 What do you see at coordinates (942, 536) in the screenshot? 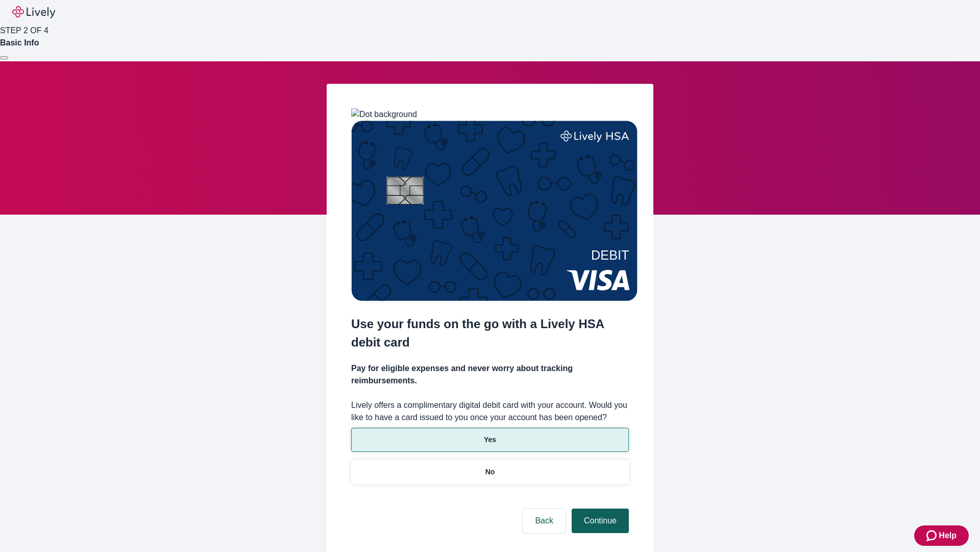
I see `button: Zendesk support iconHelp` at bounding box center [942, 536].